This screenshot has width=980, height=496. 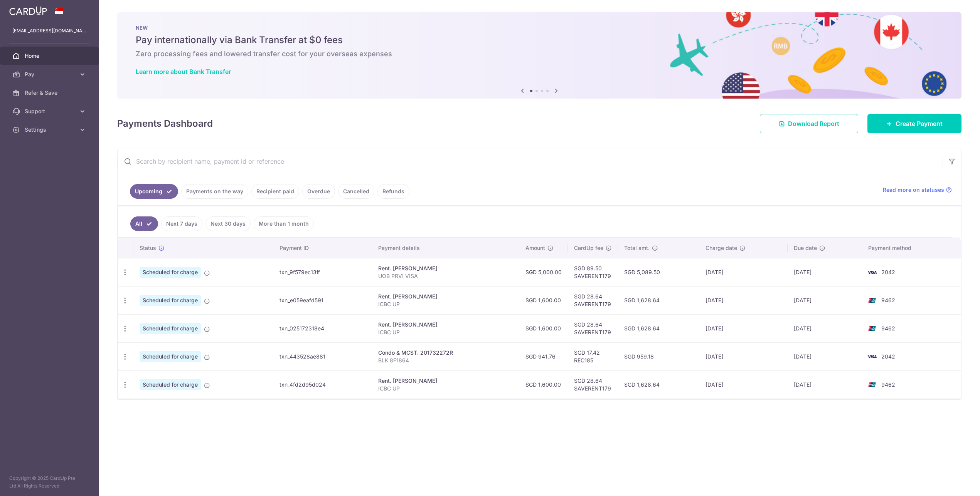 I want to click on div: Condo & MCST. 201732272R, so click(x=446, y=353).